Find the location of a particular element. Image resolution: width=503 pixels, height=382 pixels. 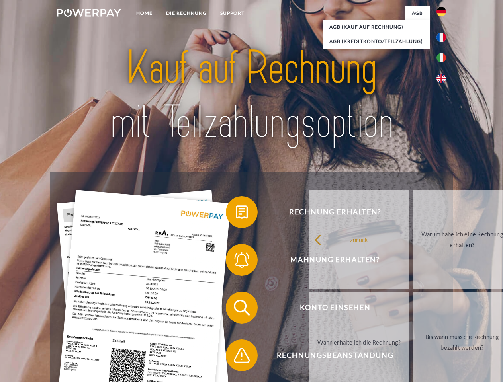

a: Home is located at coordinates (144, 13).